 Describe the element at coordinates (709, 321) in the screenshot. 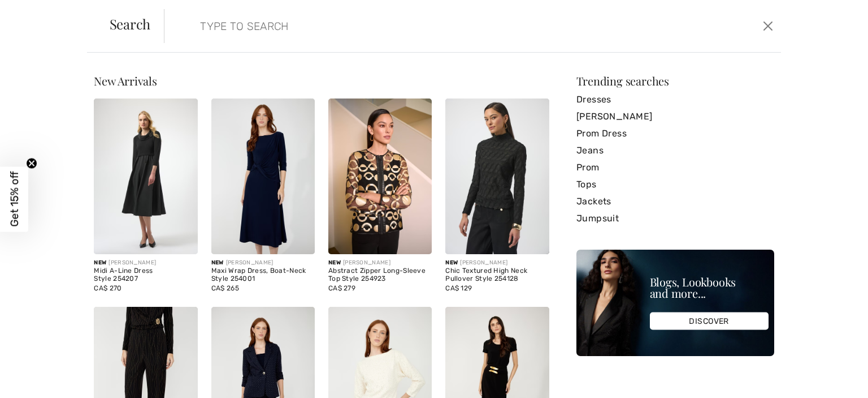

I see `div: DISCOVER` at that location.